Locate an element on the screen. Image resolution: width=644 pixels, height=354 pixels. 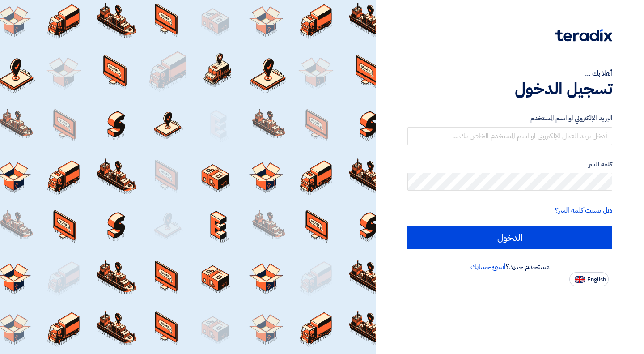
img: en-US.png is located at coordinates (580, 279).